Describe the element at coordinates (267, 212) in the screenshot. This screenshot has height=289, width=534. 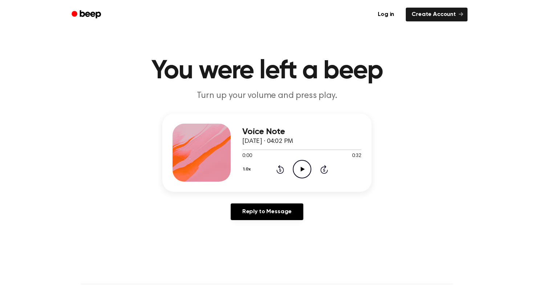
I see `a: Reply to Message` at that location.